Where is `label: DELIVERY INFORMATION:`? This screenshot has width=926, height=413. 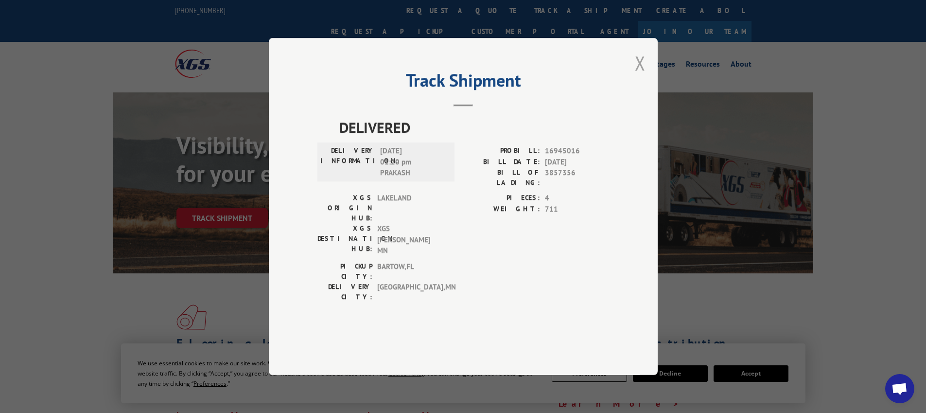
label: DELIVERY INFORMATION: is located at coordinates (348, 162).